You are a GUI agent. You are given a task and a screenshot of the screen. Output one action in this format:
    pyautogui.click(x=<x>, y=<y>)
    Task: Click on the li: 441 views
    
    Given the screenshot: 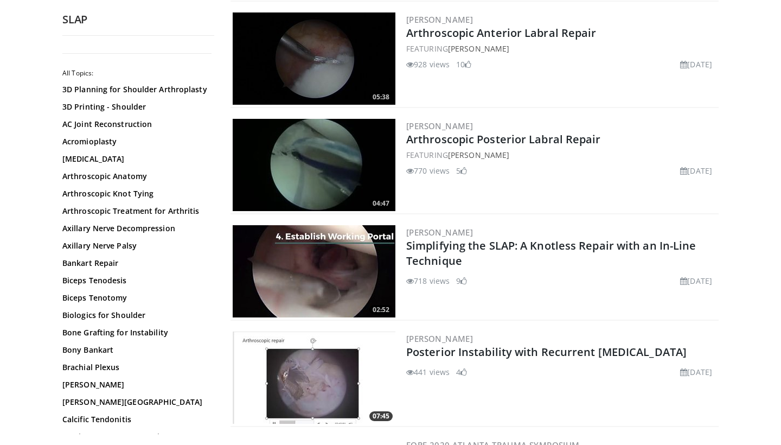 What is the action you would take?
    pyautogui.click(x=428, y=371)
    